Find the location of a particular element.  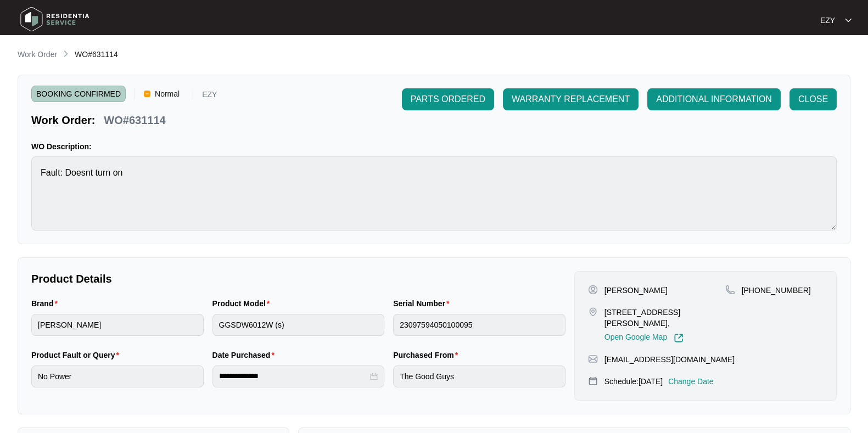

span: WARRANTY REPLACEMENT is located at coordinates (571, 99).